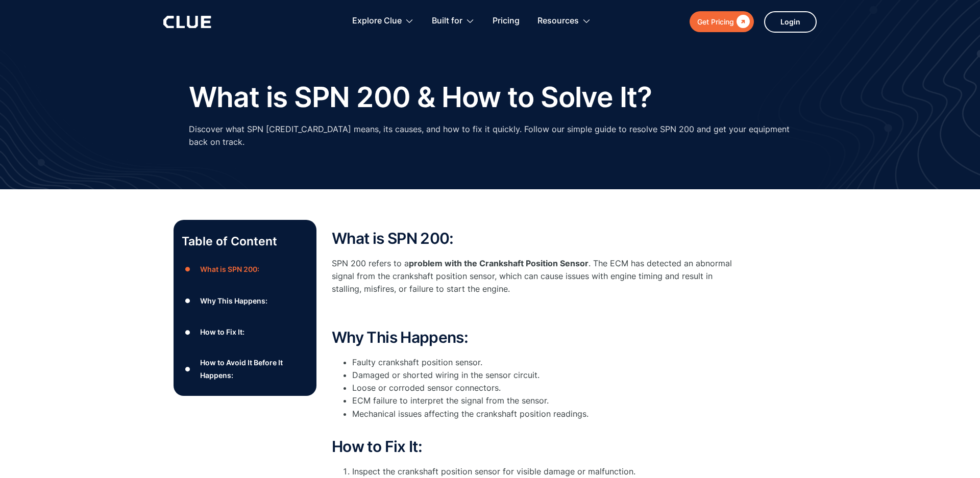 The height and width of the screenshot is (478, 980). Describe the element at coordinates (245, 301) in the screenshot. I see `a: ●Why This Happens:` at that location.